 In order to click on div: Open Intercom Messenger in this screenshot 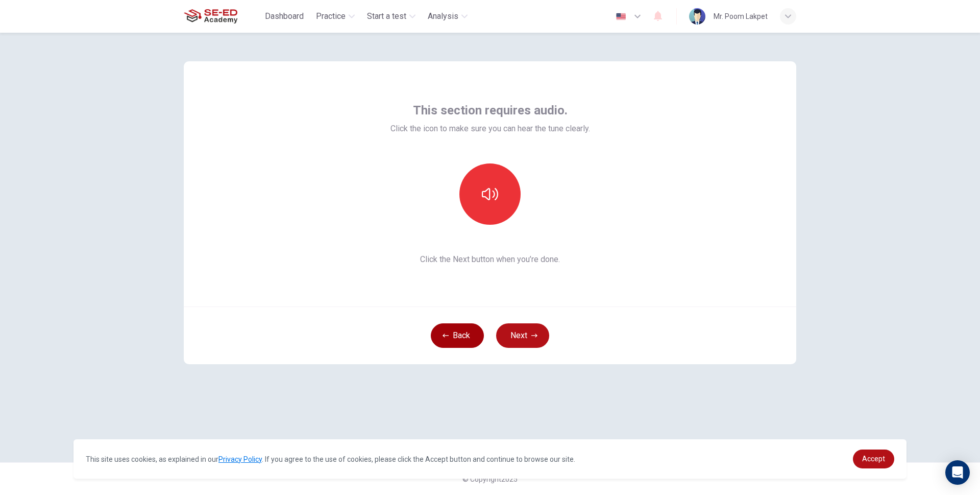, I will do `click(958, 472)`.